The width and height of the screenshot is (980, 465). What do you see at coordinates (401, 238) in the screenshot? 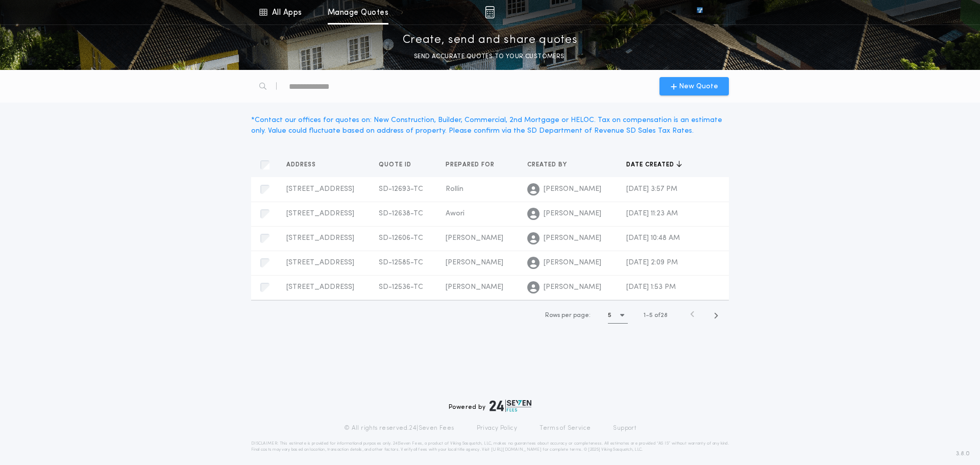
I see `span: SD-12606-TC` at bounding box center [401, 238].